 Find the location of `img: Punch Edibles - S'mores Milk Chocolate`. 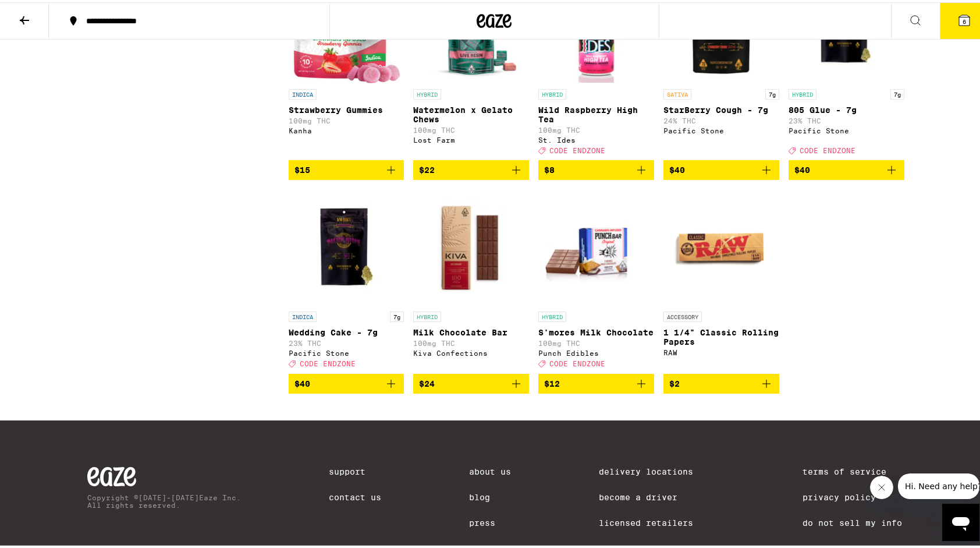

img: Punch Edibles - S'mores Milk Chocolate is located at coordinates (596, 245).